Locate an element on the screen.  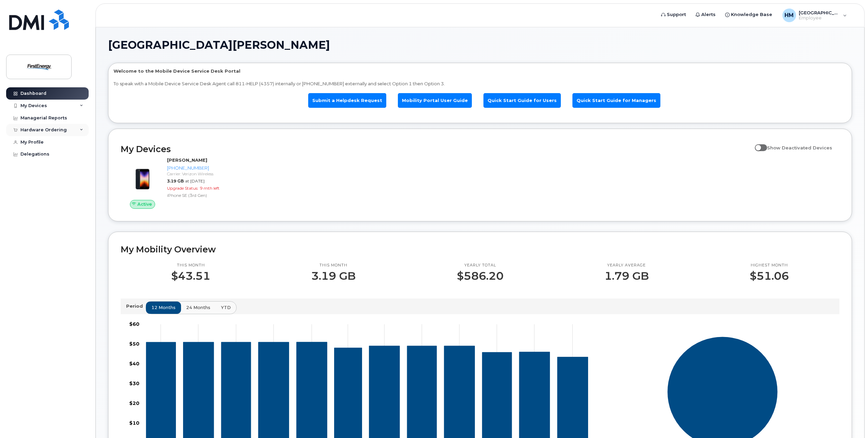
tspan: $40 is located at coordinates (134, 364).